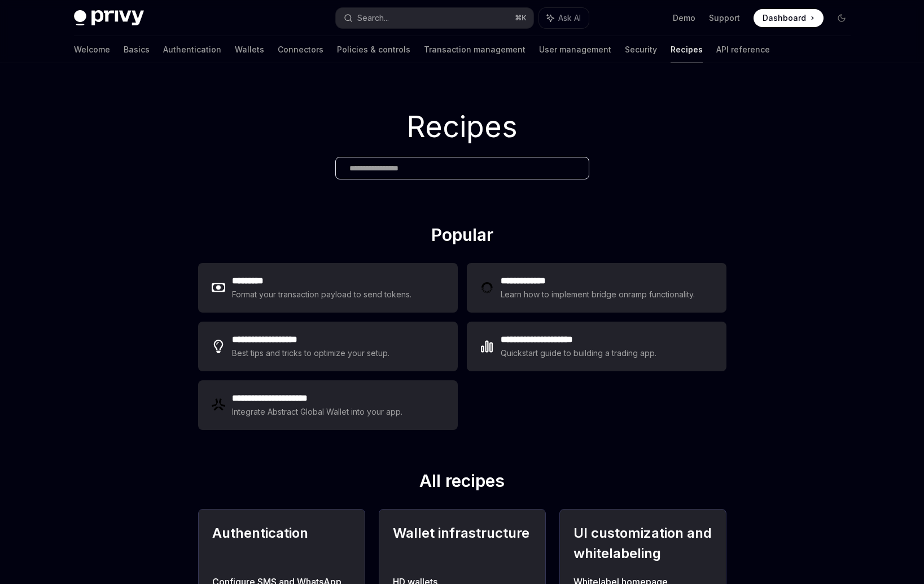  Describe the element at coordinates (724, 18) in the screenshot. I see `a: Support` at that location.